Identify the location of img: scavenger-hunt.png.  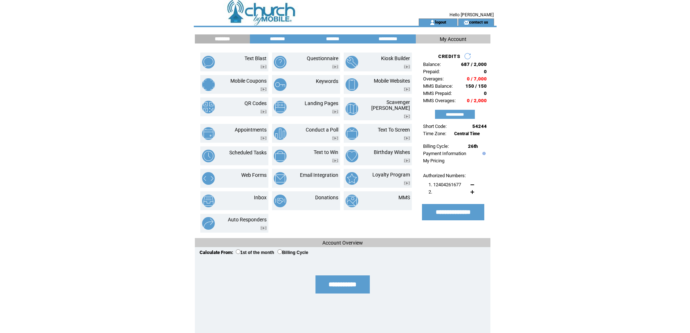
(352, 109).